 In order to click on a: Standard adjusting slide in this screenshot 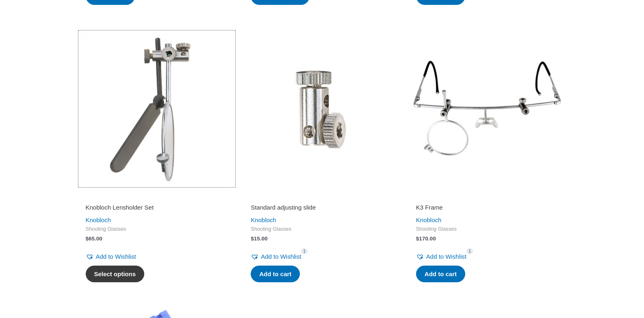, I will do `click(322, 209)`.